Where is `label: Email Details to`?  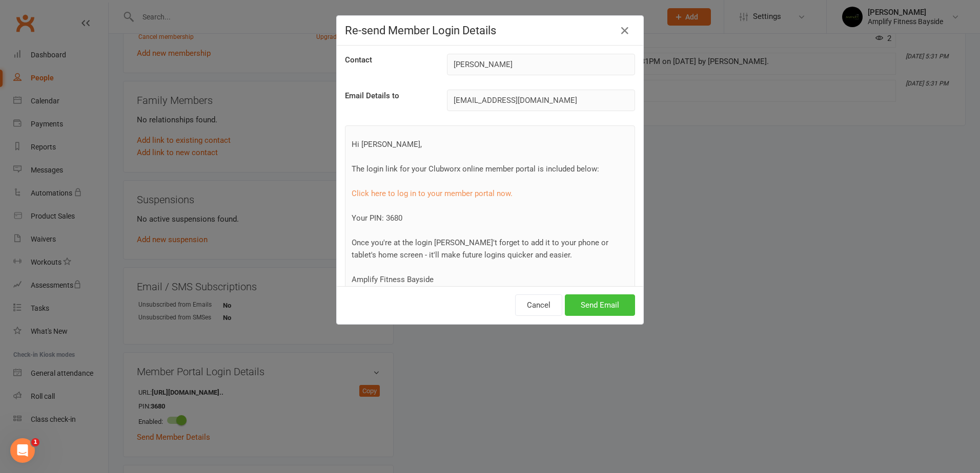
label: Email Details to is located at coordinates (372, 96).